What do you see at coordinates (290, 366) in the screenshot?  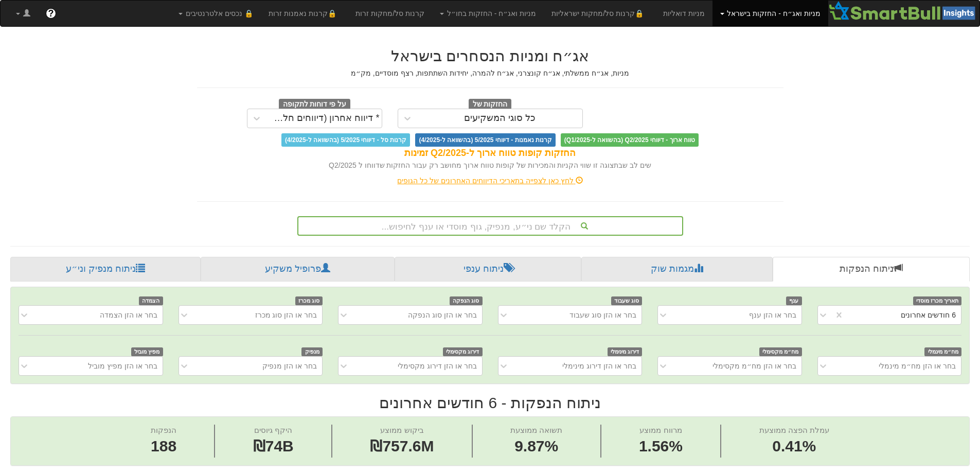 I see `div: בחר או הזן מנפיק` at bounding box center [290, 366].